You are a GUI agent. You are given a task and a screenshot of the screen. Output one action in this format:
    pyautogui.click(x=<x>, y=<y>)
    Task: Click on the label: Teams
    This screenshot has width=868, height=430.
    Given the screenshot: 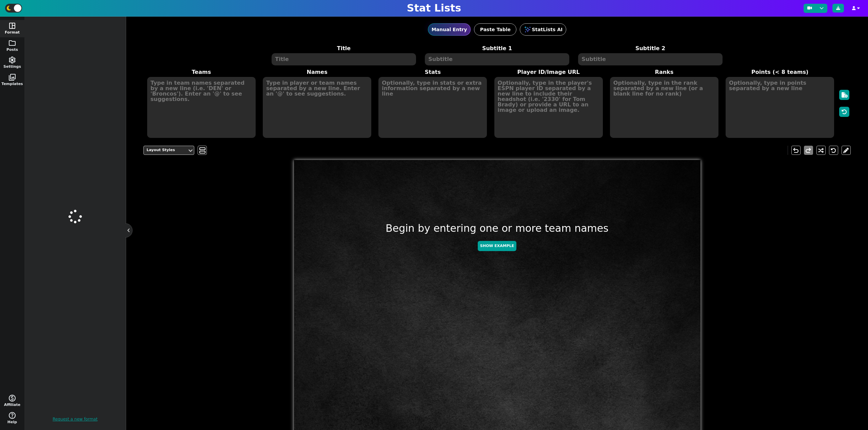 What is the action you would take?
    pyautogui.click(x=201, y=72)
    